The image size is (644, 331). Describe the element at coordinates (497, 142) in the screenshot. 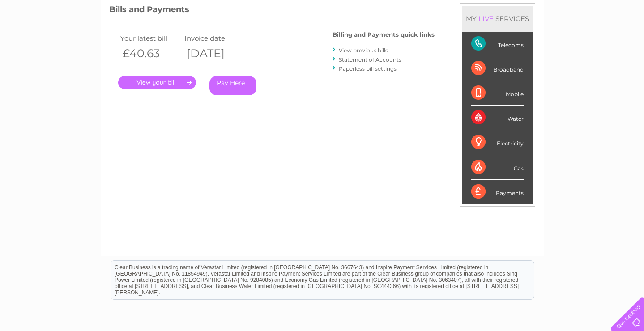

I see `div: Electricity` at that location.